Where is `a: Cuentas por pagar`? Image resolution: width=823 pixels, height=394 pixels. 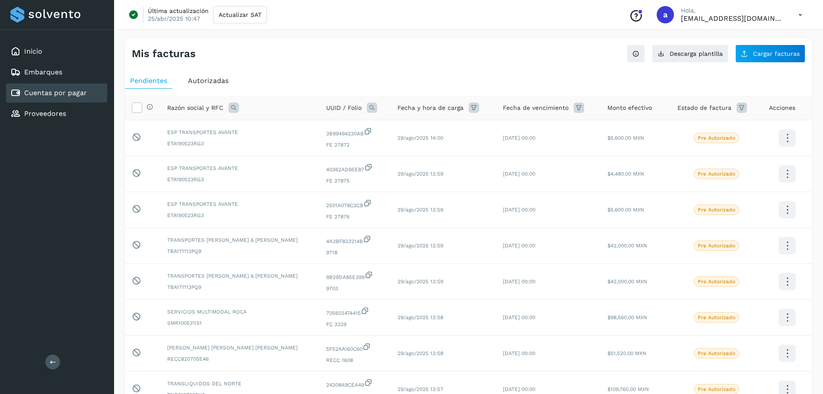 a: Cuentas por pagar is located at coordinates (55, 92).